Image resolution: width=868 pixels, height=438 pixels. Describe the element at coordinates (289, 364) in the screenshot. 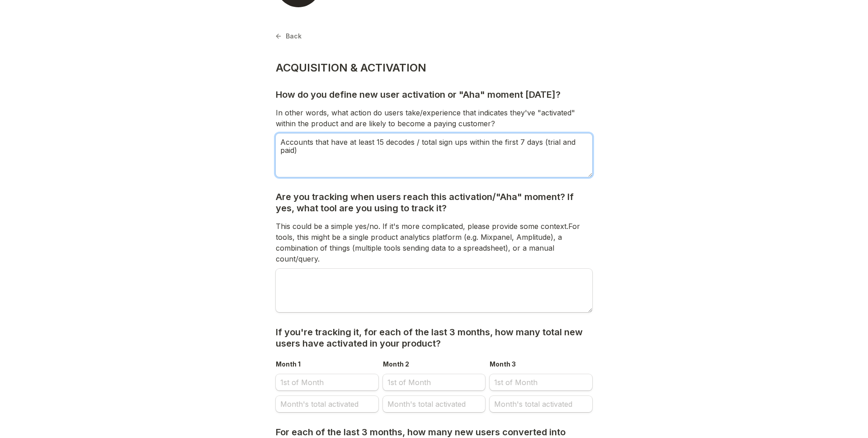

I see `label: Month 1` at that location.